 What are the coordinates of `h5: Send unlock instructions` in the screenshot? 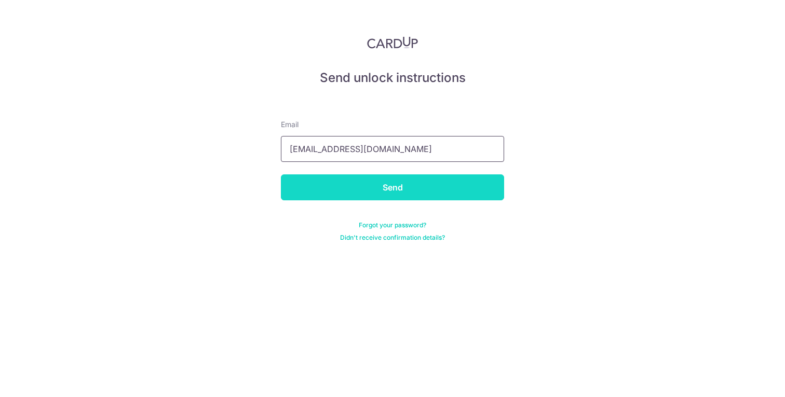 It's located at (392, 78).